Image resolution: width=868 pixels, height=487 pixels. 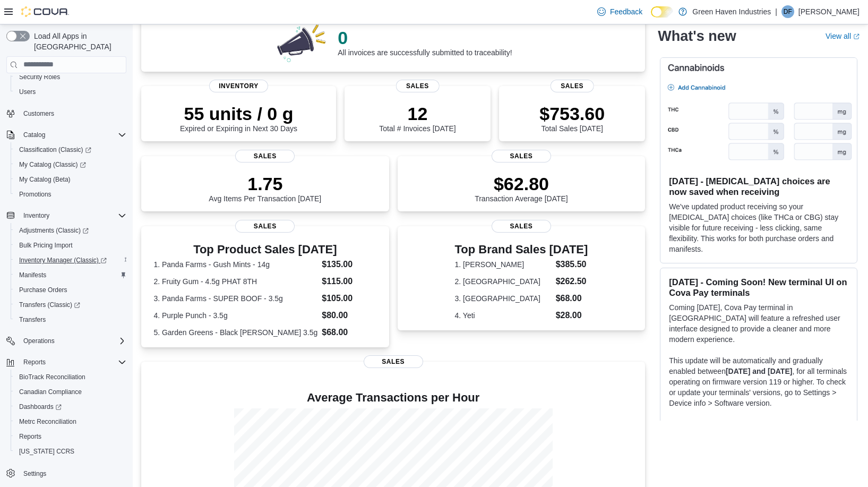 What do you see at coordinates (235, 299) in the screenshot?
I see `dt: 3. Panda Farms - SUPER BOOF - 3.5g` at bounding box center [235, 299].